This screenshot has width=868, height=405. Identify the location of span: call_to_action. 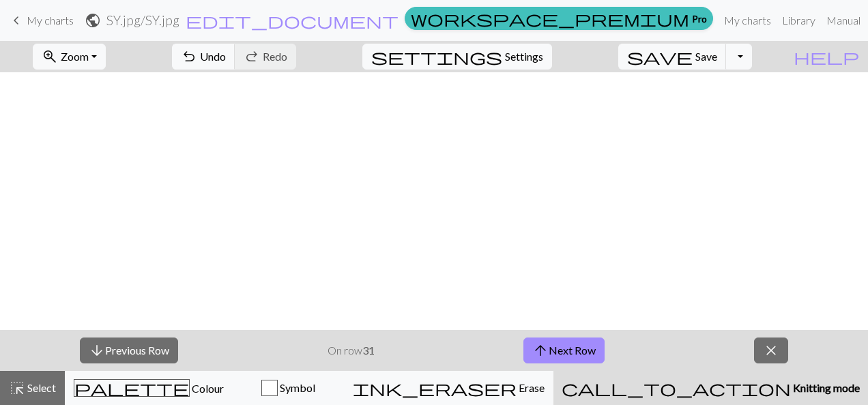
(676, 388).